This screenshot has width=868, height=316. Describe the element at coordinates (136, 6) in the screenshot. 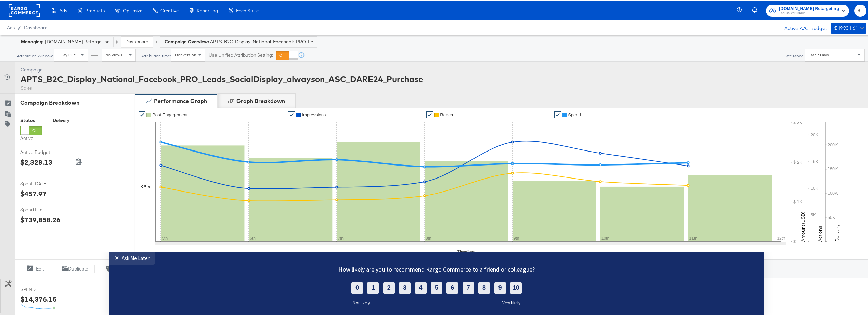

I see `div: Ask Me Later` at that location.